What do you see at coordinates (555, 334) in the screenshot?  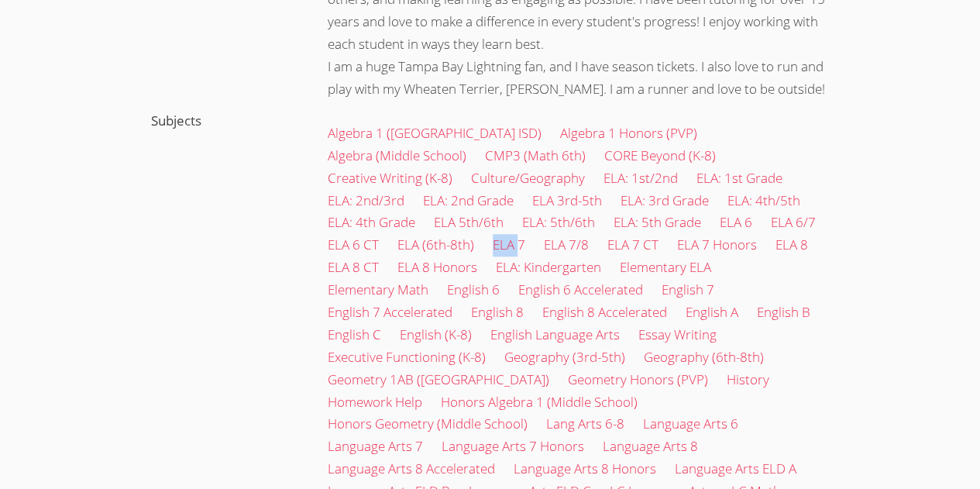 I see `a: English Language Arts` at bounding box center [555, 334].